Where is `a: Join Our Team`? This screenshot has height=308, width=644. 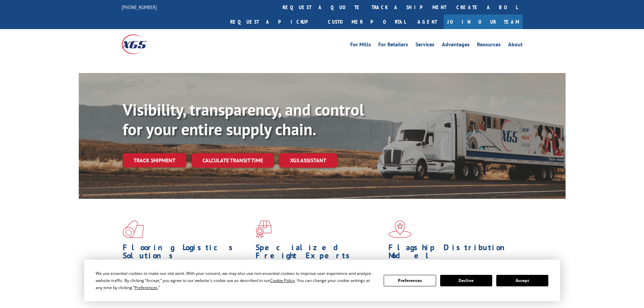
a: Join Our Team is located at coordinates (483, 22).